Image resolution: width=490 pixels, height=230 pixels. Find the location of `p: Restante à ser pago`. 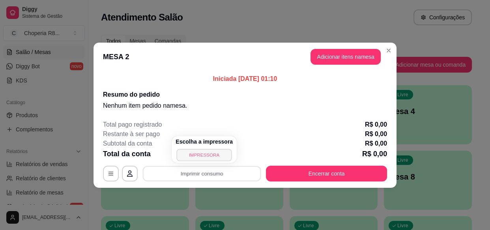

p: Restante à ser pago is located at coordinates (131, 134).